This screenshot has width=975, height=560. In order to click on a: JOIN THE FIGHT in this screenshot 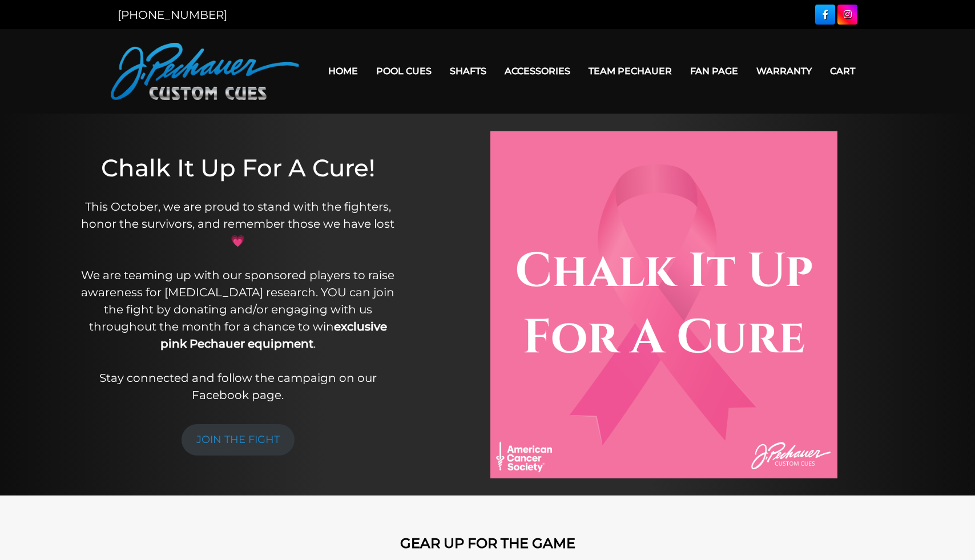, I will do `click(238, 440)`.